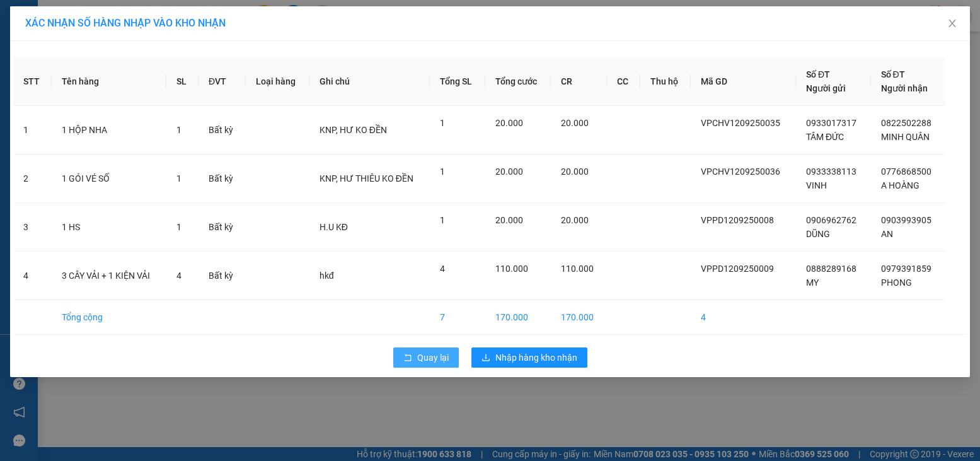 This screenshot has height=461, width=980. Describe the element at coordinates (906, 172) in the screenshot. I see `span: 0776868500` at that location.